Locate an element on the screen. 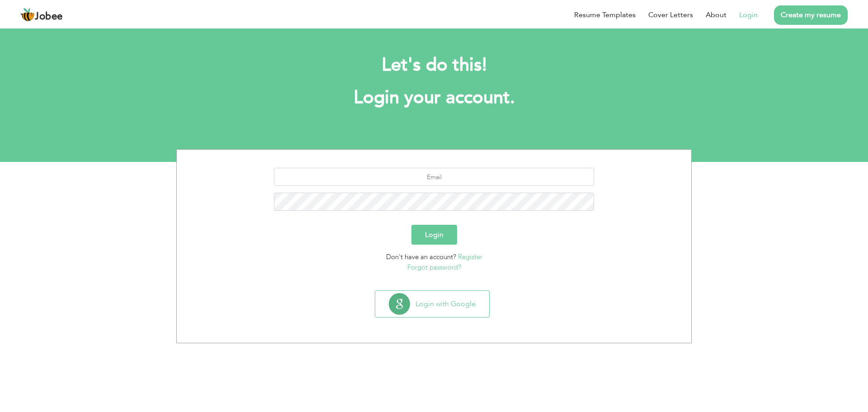  img: jobee.io is located at coordinates (27, 15).